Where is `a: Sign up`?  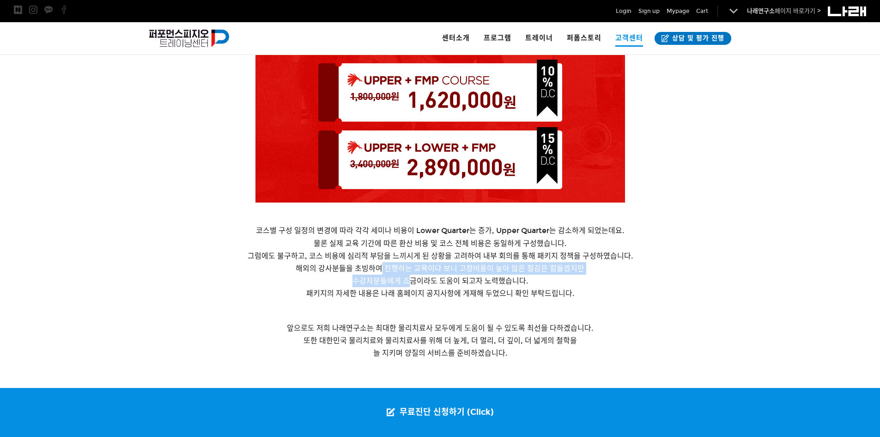 a: Sign up is located at coordinates (649, 11).